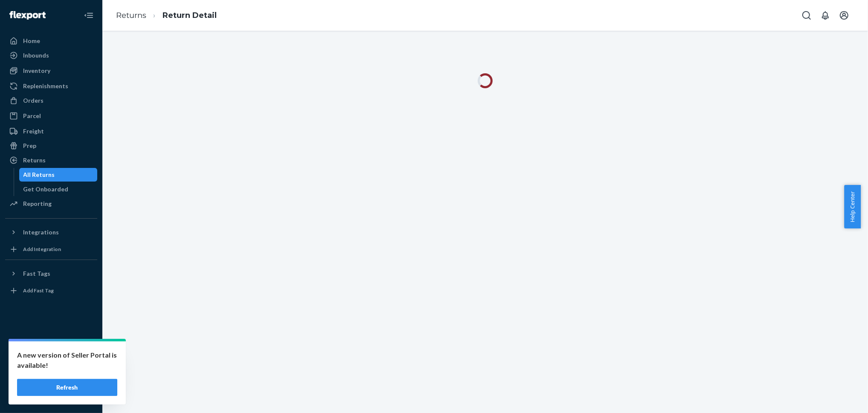  Describe the element at coordinates (852, 206) in the screenshot. I see `button: Help Center` at that location.